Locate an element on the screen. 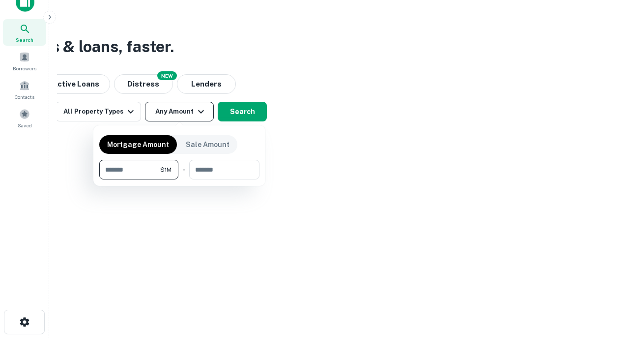  p: Mortgage Amount is located at coordinates (138, 144).